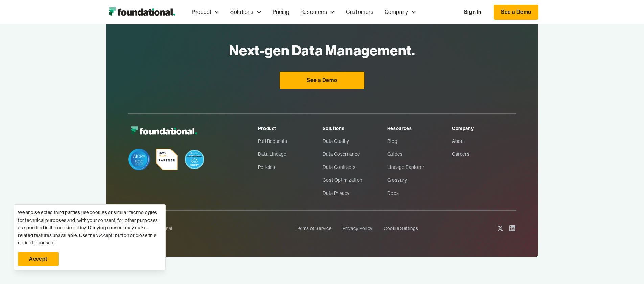 Image resolution: width=644 pixels, height=284 pixels. I want to click on img: SOC Badge, so click(139, 159).